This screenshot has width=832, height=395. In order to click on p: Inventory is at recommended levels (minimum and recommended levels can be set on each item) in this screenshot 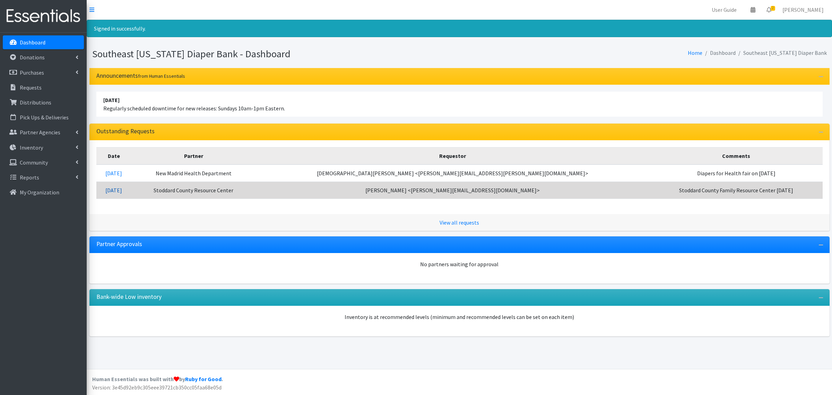, I will do `click(459, 317)`.